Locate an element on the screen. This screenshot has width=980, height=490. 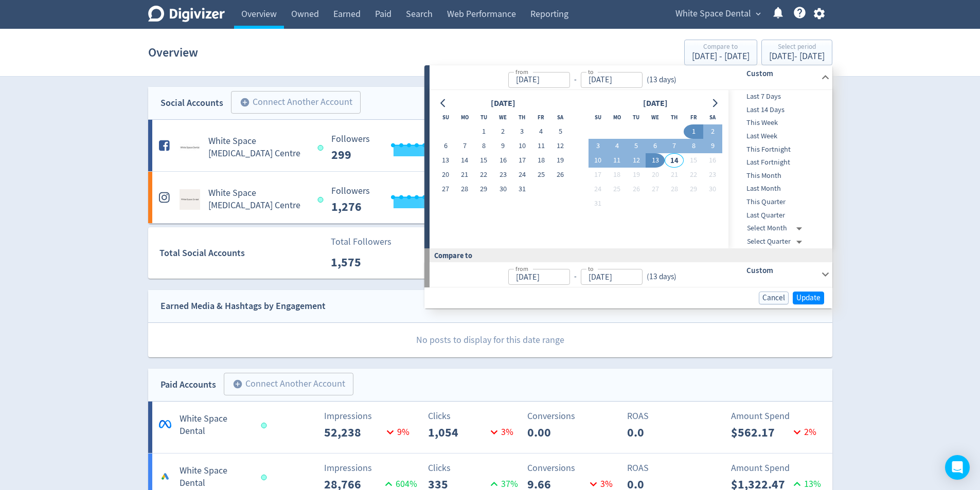
p: 1,575 is located at coordinates (360, 262).